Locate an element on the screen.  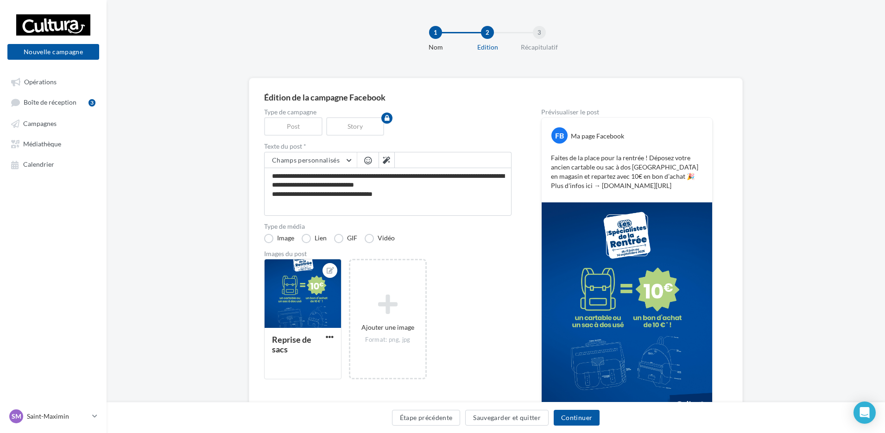
label: GIF is located at coordinates (346, 239).